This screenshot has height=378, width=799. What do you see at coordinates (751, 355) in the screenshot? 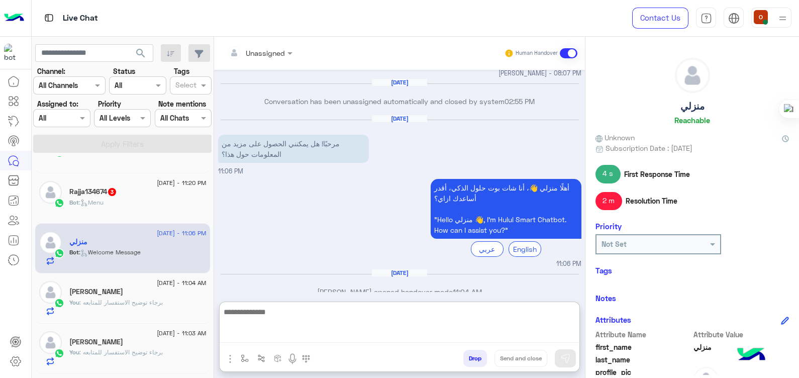
I see `img: hulul-logo.png` at bounding box center [751, 355].